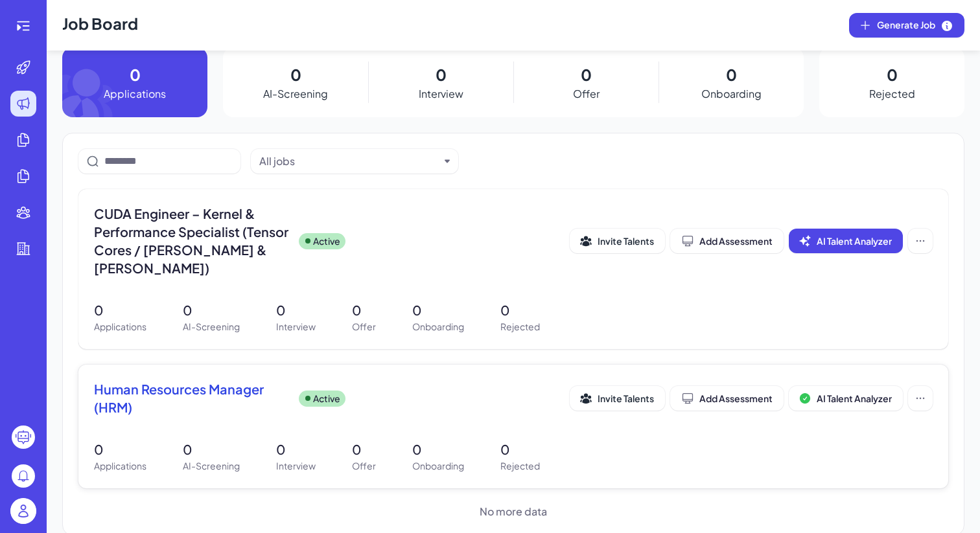 The height and width of the screenshot is (533, 980). I want to click on span: Human Resources Manager (HRM), so click(191, 398).